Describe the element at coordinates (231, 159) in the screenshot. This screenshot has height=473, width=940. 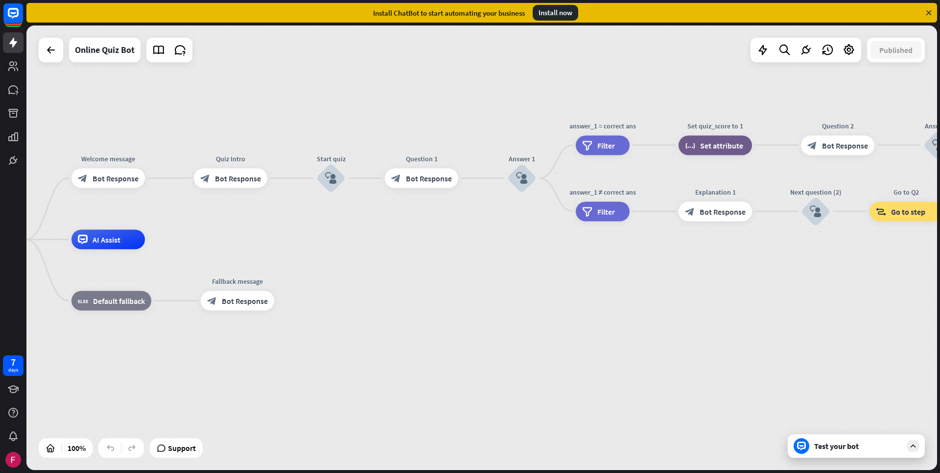
I see `div: Quiz Intro` at that location.